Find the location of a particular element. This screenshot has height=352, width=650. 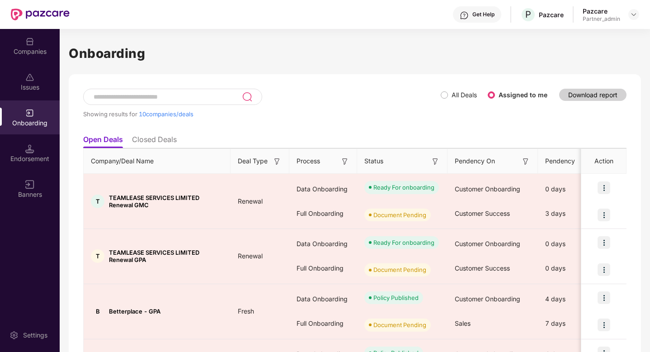

div: 4 days is located at coordinates (572, 299).